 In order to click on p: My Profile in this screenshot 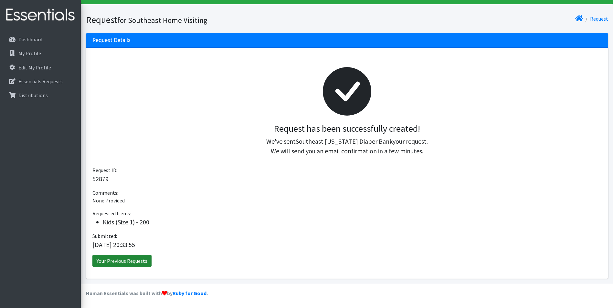, I will do `click(30, 53)`.